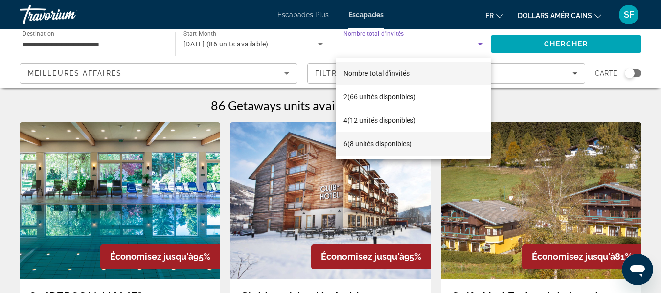 This screenshot has height=293, width=661. What do you see at coordinates (380, 144) in the screenshot?
I see `font: (8 unités disponibles)` at bounding box center [380, 144].